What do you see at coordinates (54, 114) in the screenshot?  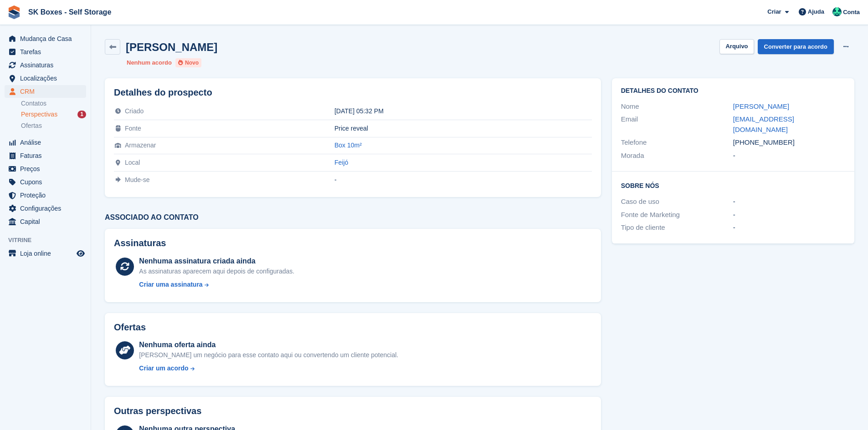 I see `a: Perspectivas 1` at bounding box center [54, 114].